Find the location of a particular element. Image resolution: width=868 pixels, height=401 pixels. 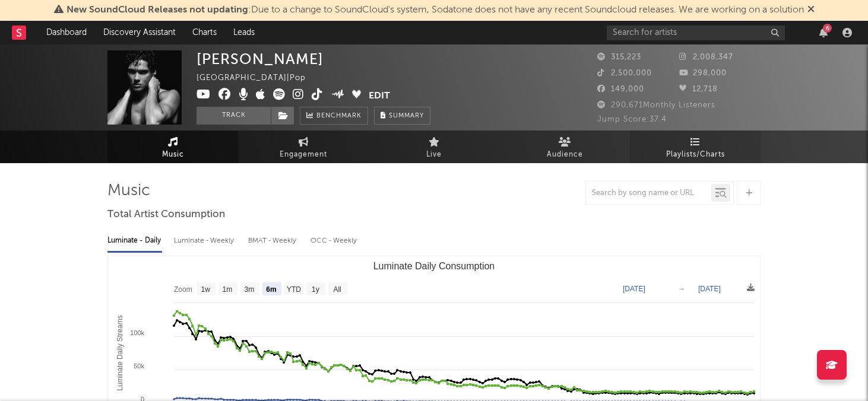

span: Dismiss is located at coordinates (810, 10).